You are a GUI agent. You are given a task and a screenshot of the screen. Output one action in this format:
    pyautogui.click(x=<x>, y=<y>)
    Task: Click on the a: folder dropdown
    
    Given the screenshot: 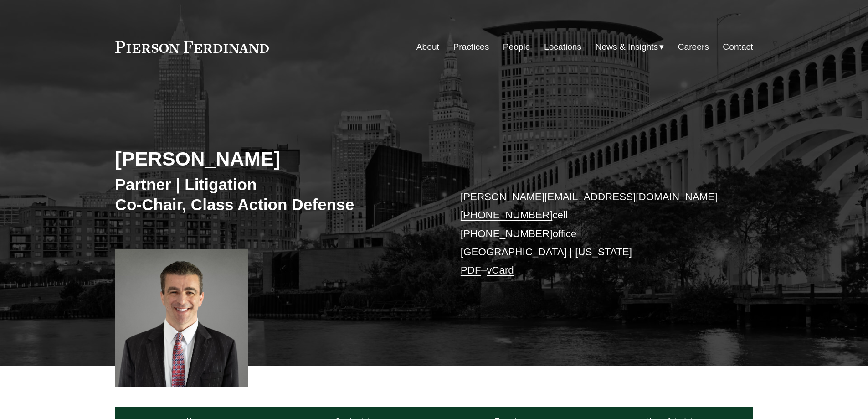 What is the action you would take?
    pyautogui.click(x=629, y=47)
    